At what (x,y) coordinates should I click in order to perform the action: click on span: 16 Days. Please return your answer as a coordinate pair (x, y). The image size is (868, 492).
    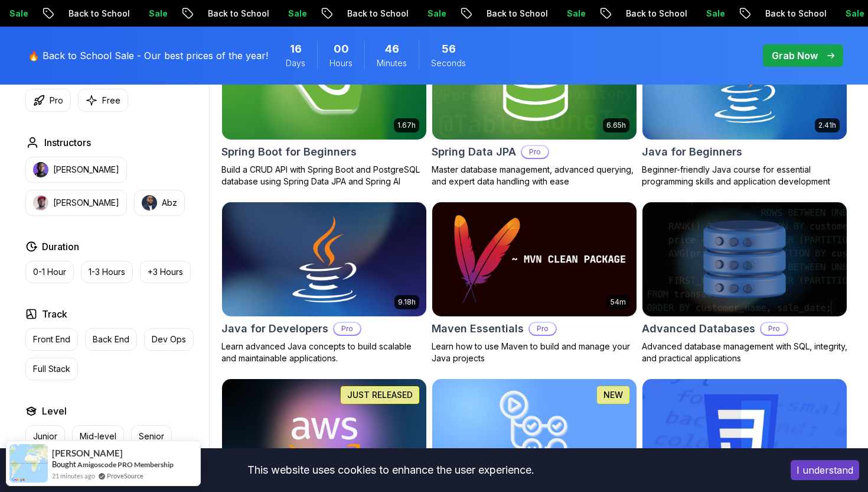
    Looking at the image, I should click on (296, 49).